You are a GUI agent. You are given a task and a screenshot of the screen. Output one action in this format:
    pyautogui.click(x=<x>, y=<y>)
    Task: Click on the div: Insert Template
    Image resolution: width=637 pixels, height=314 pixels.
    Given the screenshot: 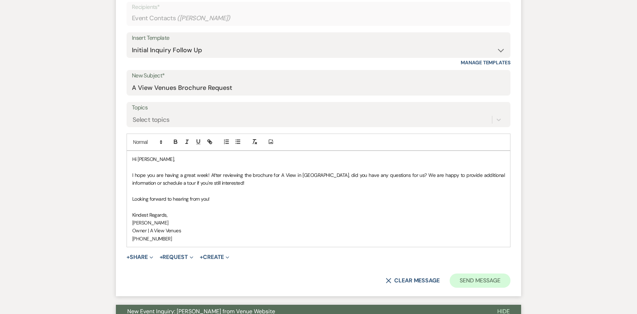 What is the action you would take?
    pyautogui.click(x=319, y=38)
    